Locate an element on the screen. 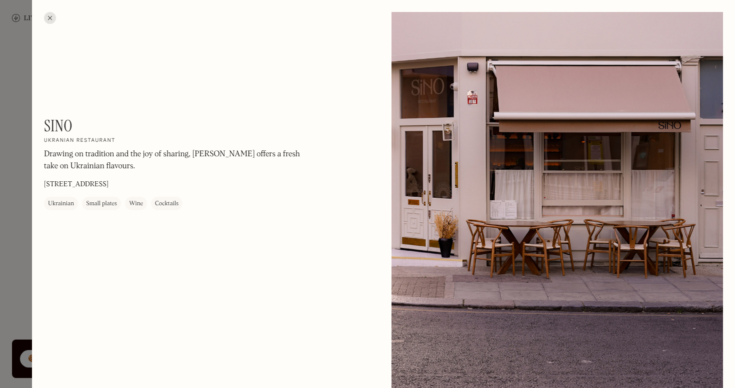 This screenshot has width=735, height=388. div: Wine is located at coordinates (136, 204).